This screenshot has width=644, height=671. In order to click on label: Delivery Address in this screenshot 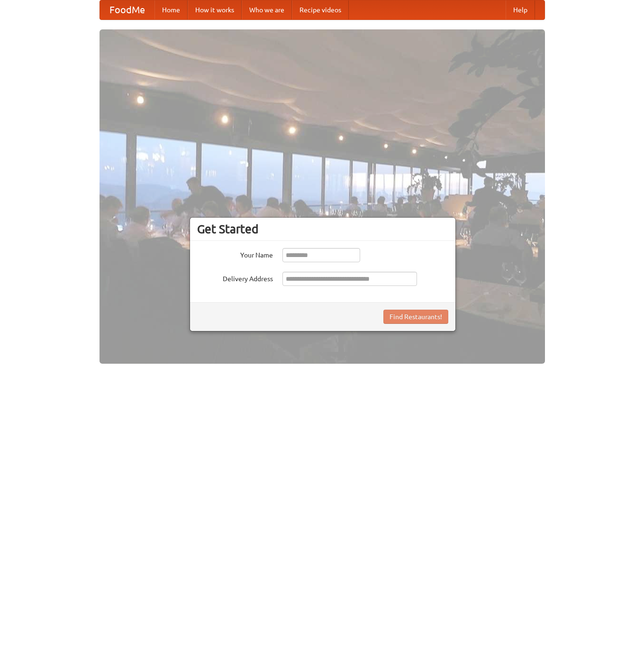, I will do `click(235, 277)`.